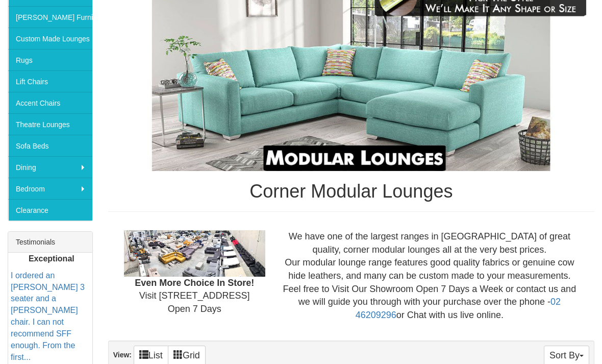 This screenshot has height=364, width=602. Describe the element at coordinates (50, 210) in the screenshot. I see `a: Clearance` at that location.